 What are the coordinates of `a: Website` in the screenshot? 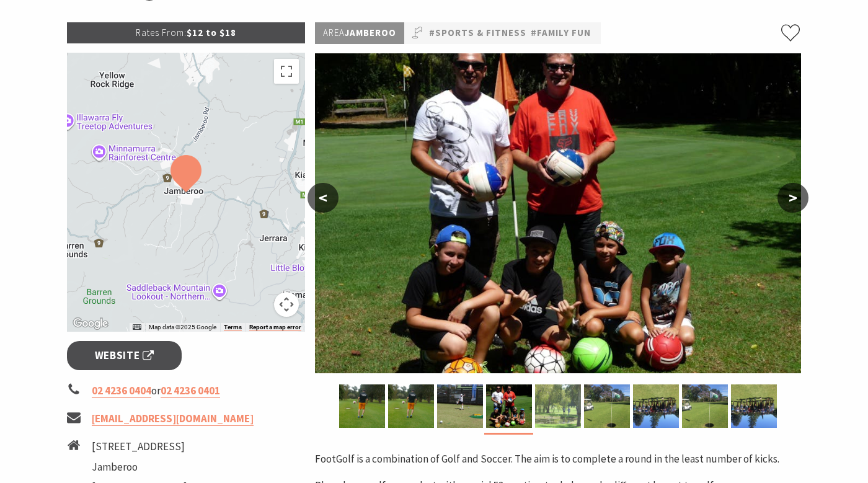 It's located at (124, 355).